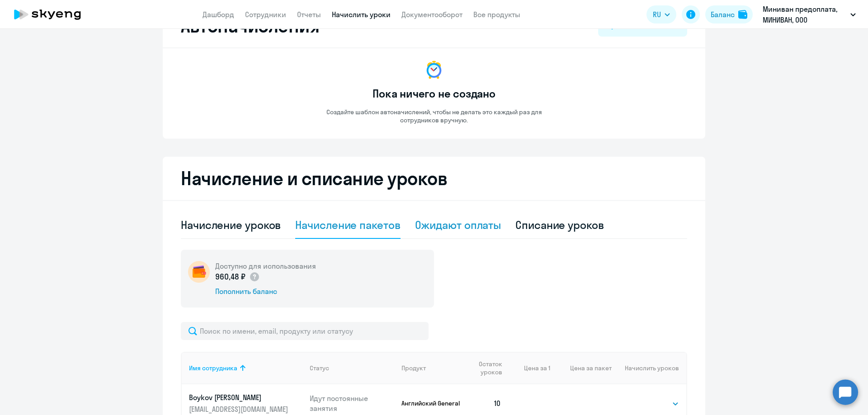 The height and width of the screenshot is (415, 868). I want to click on div: Пополнить баланс, so click(265, 292).